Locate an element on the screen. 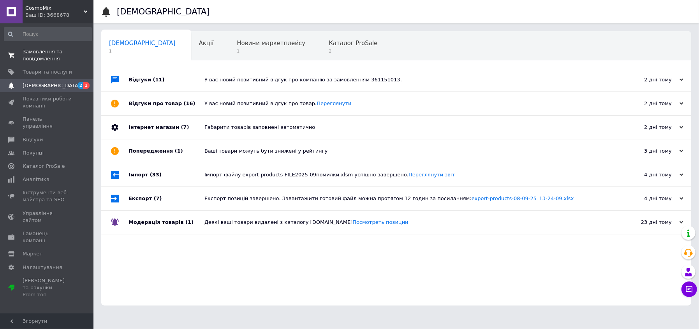 This screenshot has width=699, height=329. a: Переглянути звіт is located at coordinates (431, 174).